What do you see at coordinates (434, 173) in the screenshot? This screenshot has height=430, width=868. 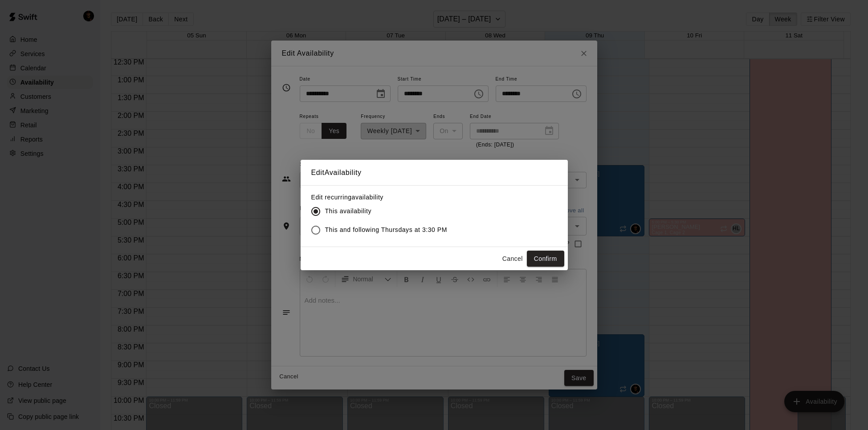 I see `h2: Edit Availability` at bounding box center [434, 173].